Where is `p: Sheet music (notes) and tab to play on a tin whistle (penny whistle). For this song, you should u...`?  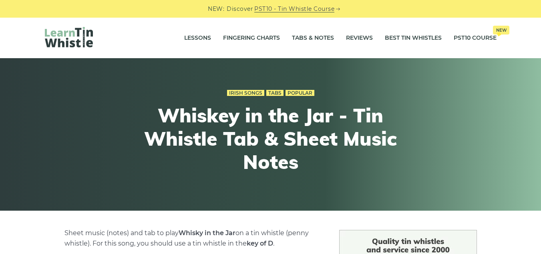
p: Sheet music (notes) and tab to play on a tin whistle (penny whistle). For this song, you should u... is located at coordinates (192, 238).